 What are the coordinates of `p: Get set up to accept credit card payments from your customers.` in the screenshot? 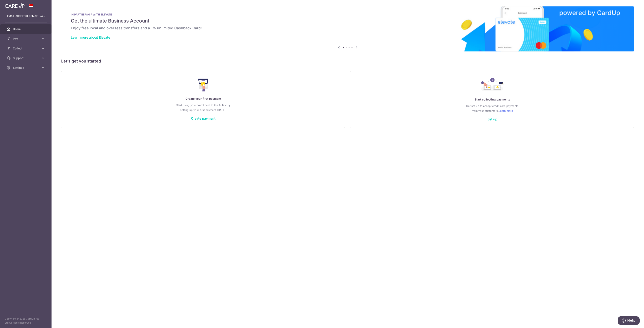 It's located at (492, 108).